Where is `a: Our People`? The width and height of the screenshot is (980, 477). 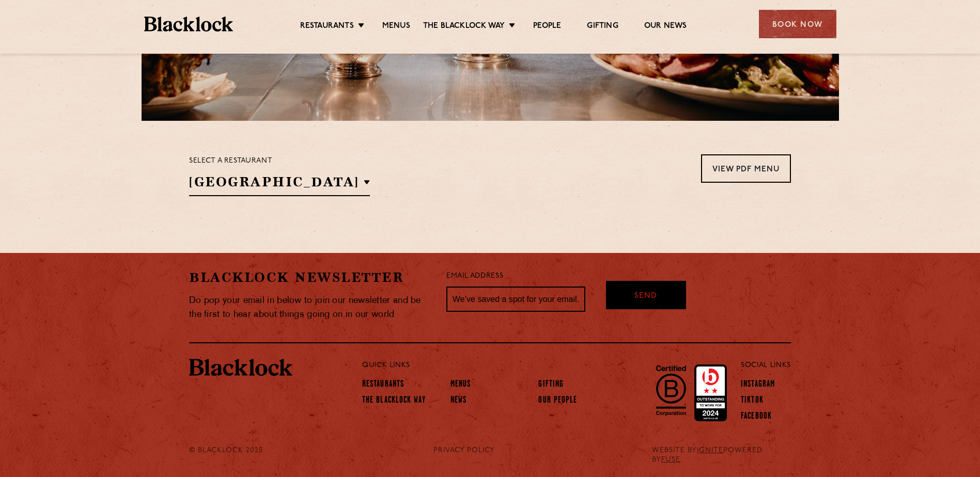
a: Our People is located at coordinates (557, 401).